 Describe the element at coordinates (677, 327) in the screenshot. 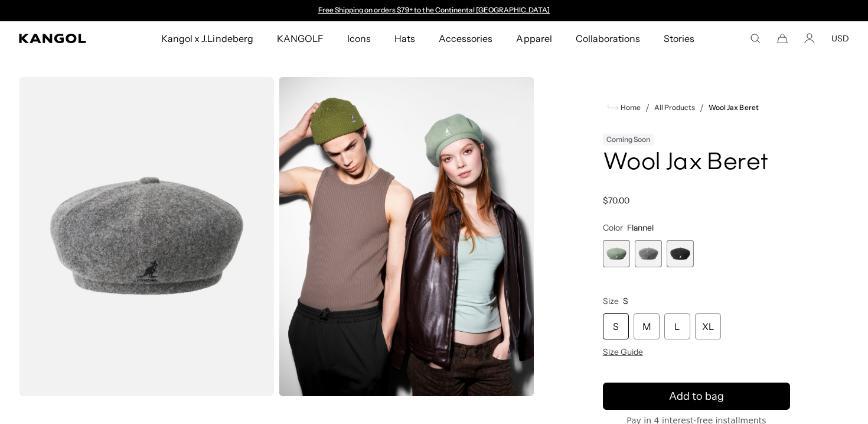

I see `div: L` at that location.